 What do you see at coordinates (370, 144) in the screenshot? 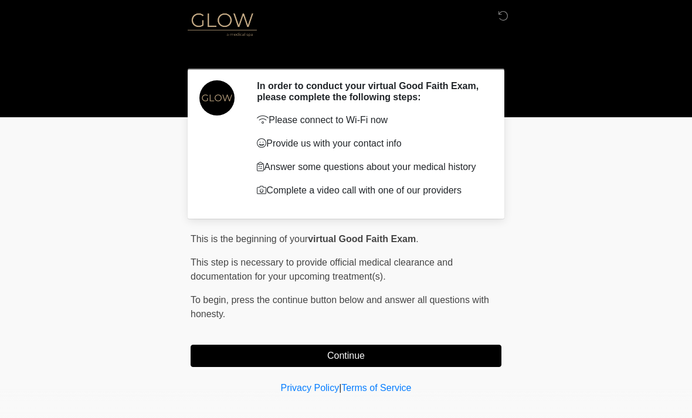
I see `p: Provide us with your contact info` at bounding box center [370, 144].